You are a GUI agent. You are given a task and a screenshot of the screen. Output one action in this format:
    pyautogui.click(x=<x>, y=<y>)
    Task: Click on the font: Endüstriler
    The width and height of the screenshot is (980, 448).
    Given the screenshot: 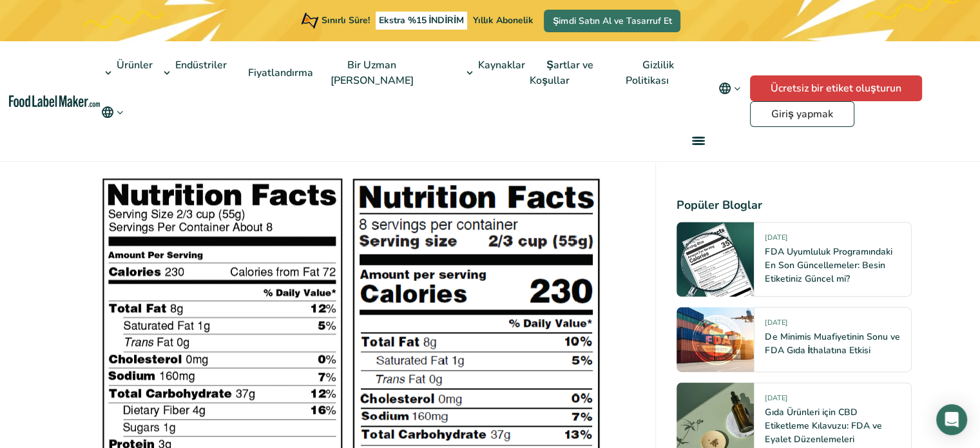 What is the action you would take?
    pyautogui.click(x=201, y=65)
    